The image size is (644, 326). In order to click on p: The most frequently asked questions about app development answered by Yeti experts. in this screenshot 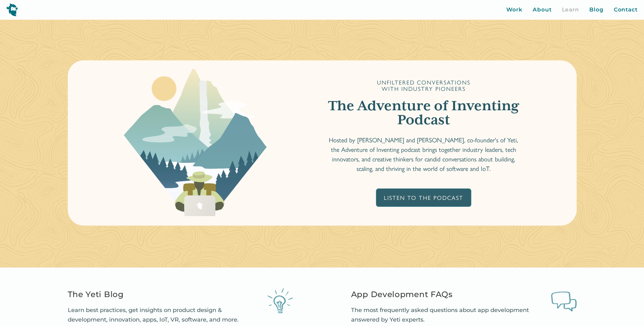, I will do `click(448, 315)`.